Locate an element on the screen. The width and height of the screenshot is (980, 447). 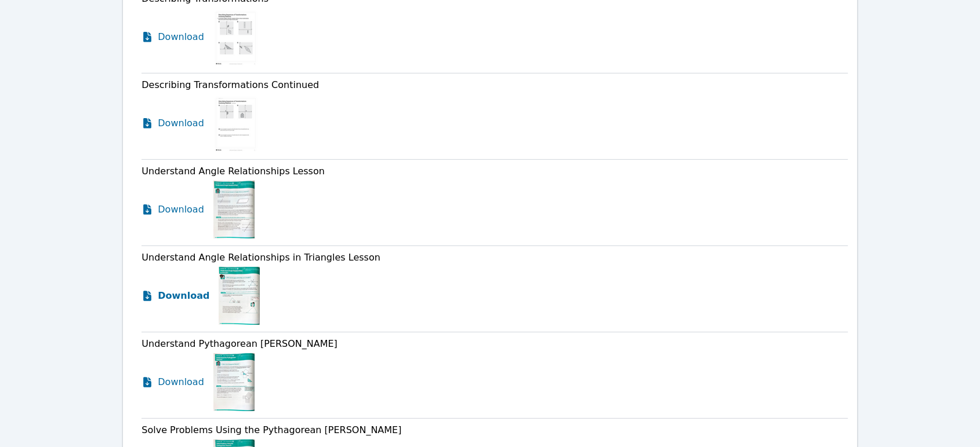
img: Describing Transformations Continued is located at coordinates (236, 123).